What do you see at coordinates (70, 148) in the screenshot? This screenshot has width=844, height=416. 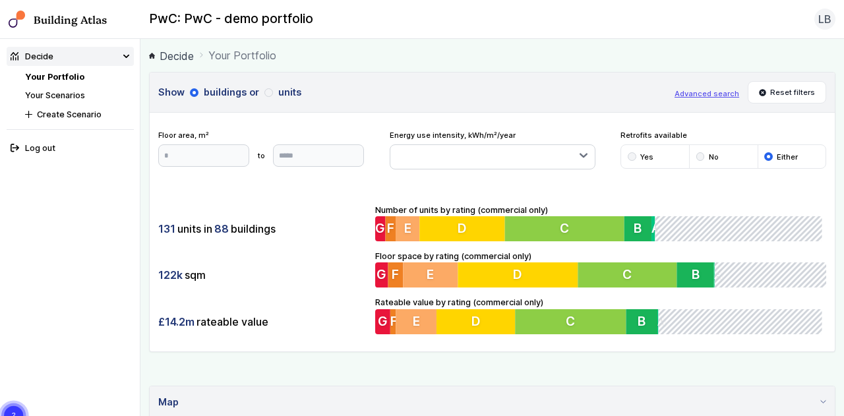 I see `button: Log out` at bounding box center [70, 148].